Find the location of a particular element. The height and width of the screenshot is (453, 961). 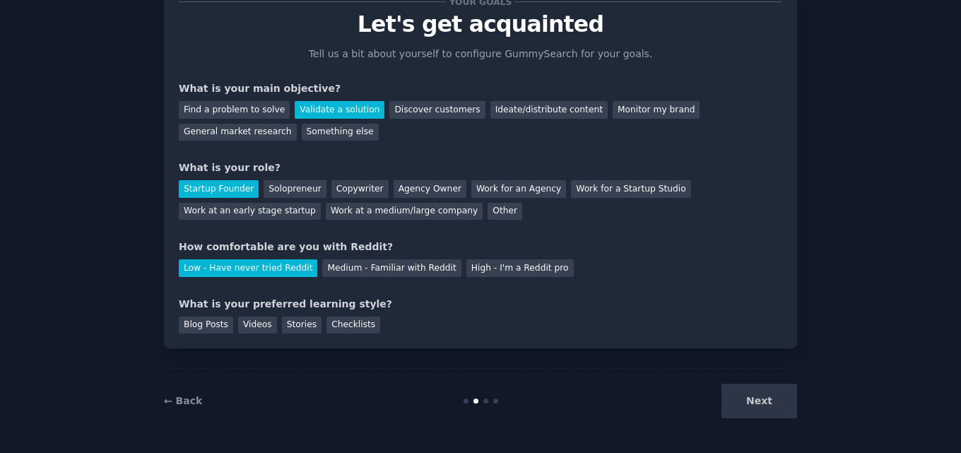

div: Medium - Familiar with Reddit is located at coordinates (392, 268).